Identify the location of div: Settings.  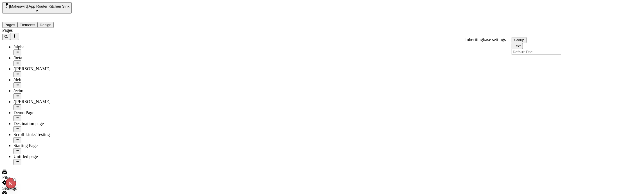
(41, 188).